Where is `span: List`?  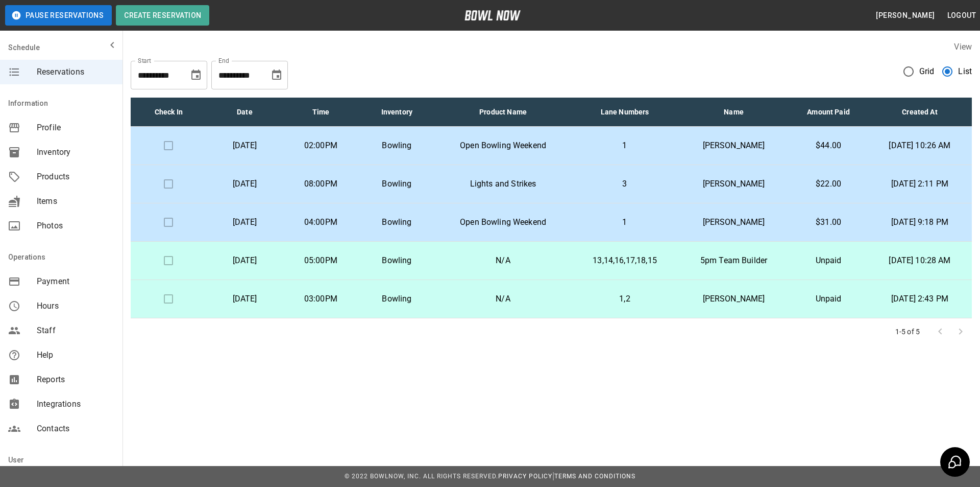
span: List is located at coordinates (965, 72).